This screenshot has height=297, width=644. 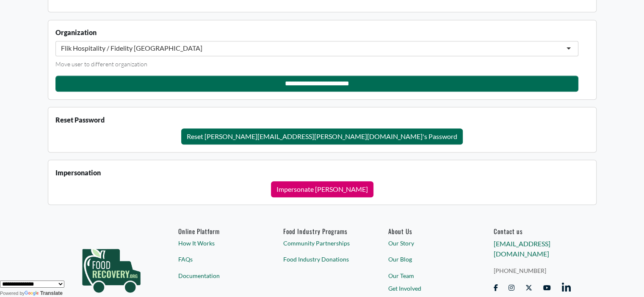 What do you see at coordinates (76, 32) in the screenshot?
I see `label: Organization` at bounding box center [76, 32].